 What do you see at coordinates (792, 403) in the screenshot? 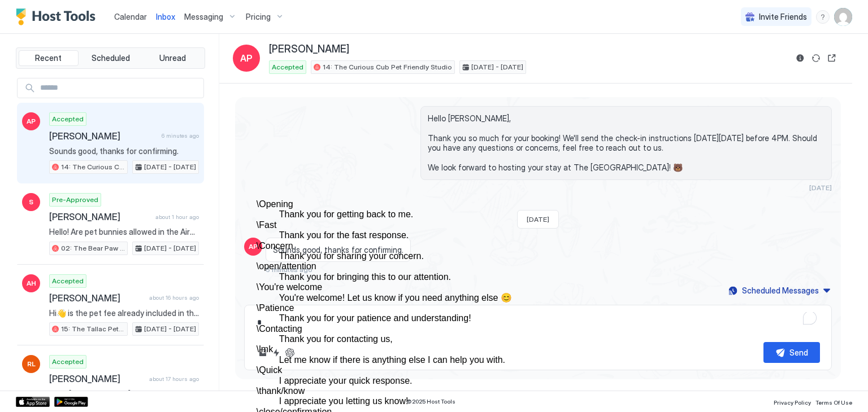
I see `span: Privacy Policy` at bounding box center [792, 403].